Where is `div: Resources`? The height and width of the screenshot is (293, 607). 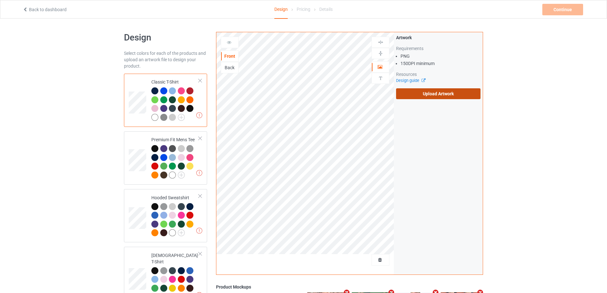 div: Resources is located at coordinates (438, 74).